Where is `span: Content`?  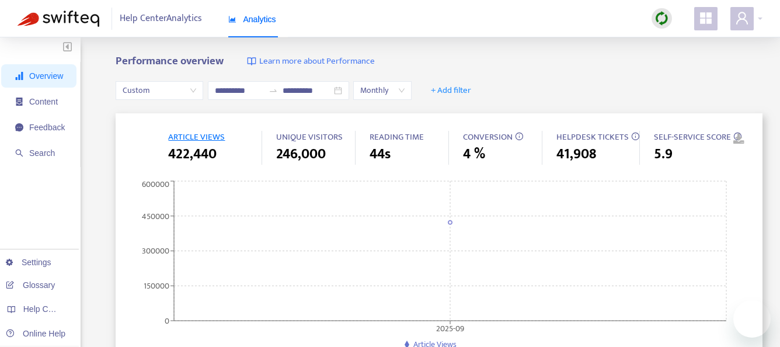
span: Content is located at coordinates (43, 102).